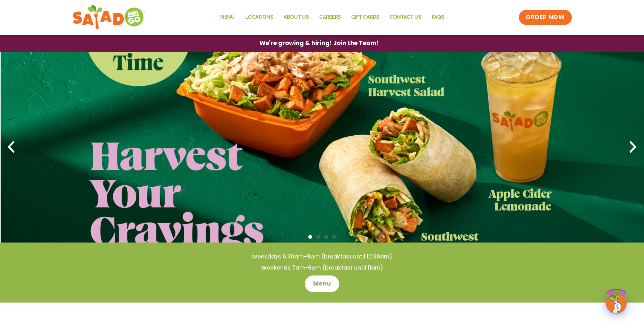 The height and width of the screenshot is (331, 644). What do you see at coordinates (322, 268) in the screenshot?
I see `h4: Weekends 7am-9pm (breakfast until 11am)` at bounding box center [322, 268].